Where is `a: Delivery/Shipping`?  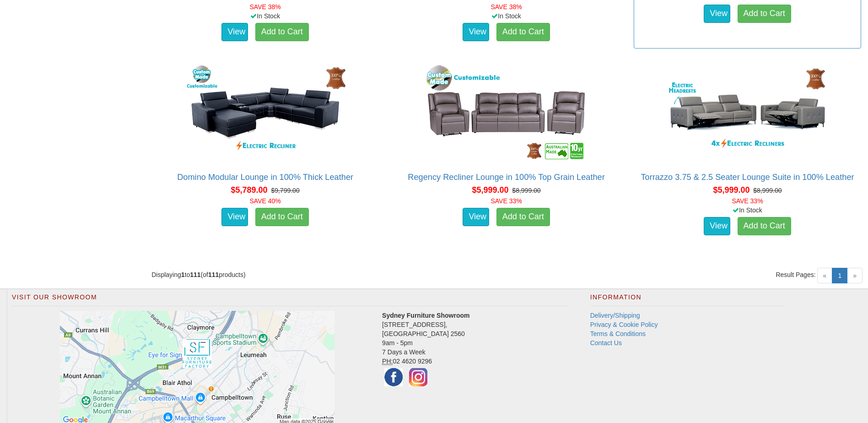 a: Delivery/Shipping is located at coordinates (615, 315).